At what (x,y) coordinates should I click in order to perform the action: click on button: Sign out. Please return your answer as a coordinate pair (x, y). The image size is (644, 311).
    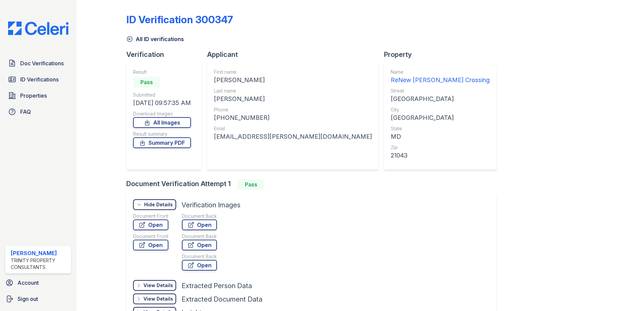
    Looking at the image, I should click on (38, 298).